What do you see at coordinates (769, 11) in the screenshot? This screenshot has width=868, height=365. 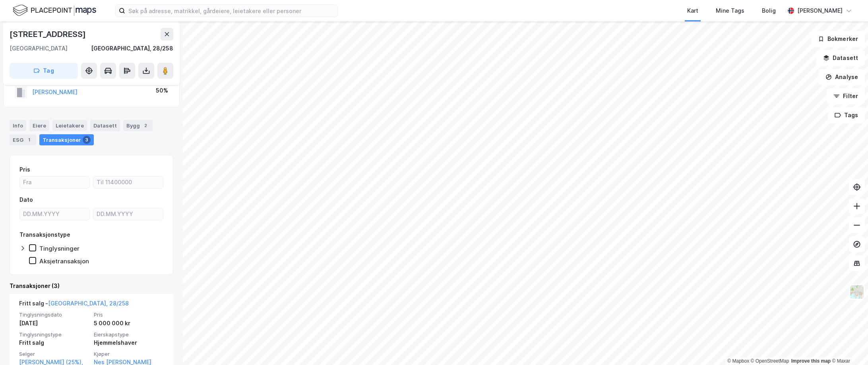 I see `div: Bolig` at bounding box center [769, 11].